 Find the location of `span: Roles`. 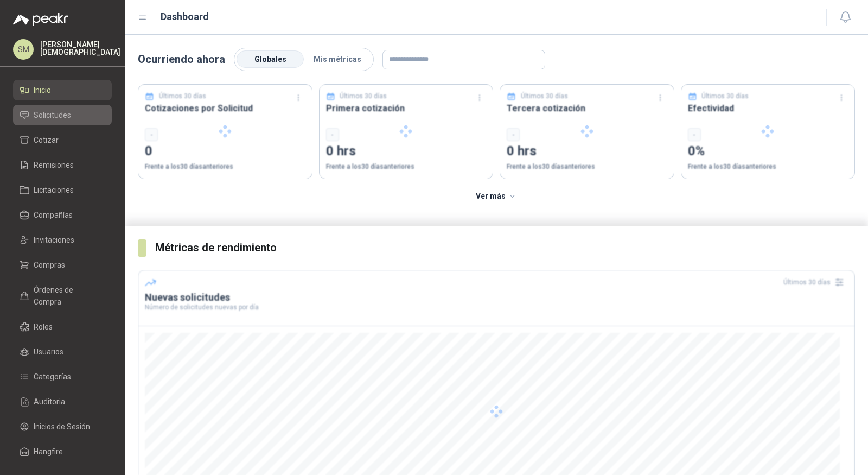

span: Roles is located at coordinates (43, 327).